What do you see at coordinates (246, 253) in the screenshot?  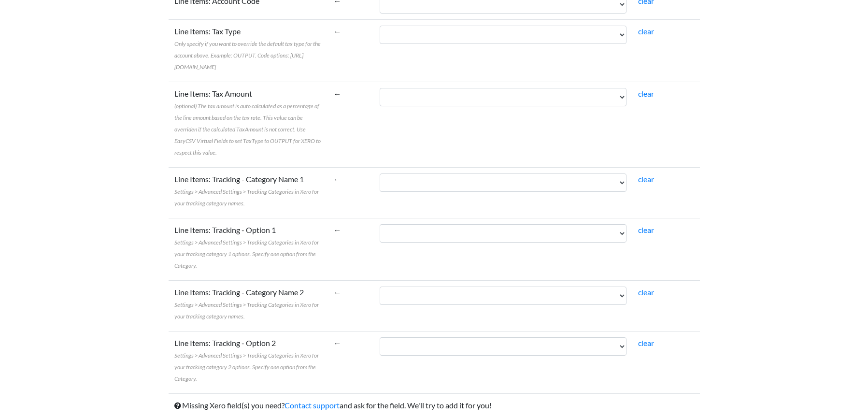 I see `span: Settings > Advanced Settings > Tracking Categories in Xero for your tracking category 1 options. ...` at bounding box center [246, 253].